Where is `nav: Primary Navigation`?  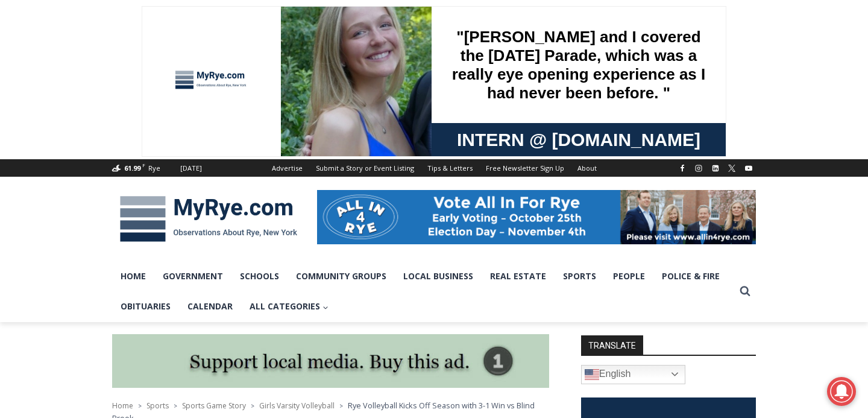
nav: Primary Navigation is located at coordinates (423, 291).